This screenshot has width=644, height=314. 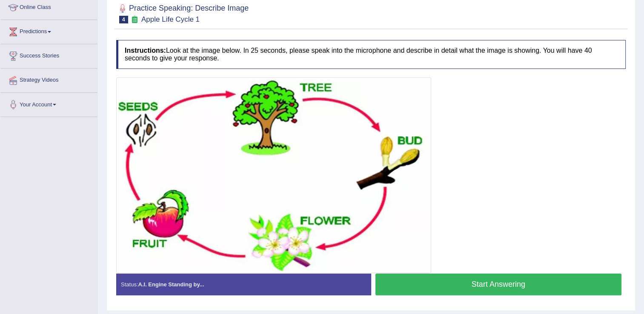 I want to click on strong: A.I. Engine Standing by..., so click(x=171, y=284).